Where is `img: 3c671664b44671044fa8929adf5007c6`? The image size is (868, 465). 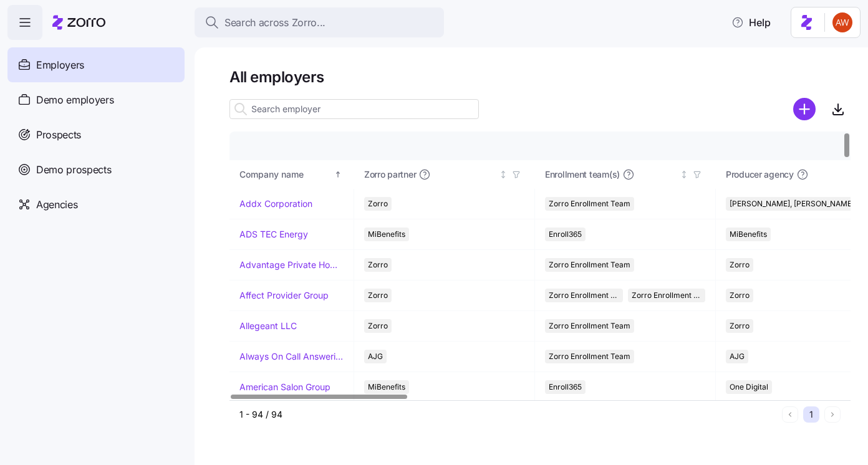 img: 3c671664b44671044fa8929adf5007c6 is located at coordinates (843, 23).